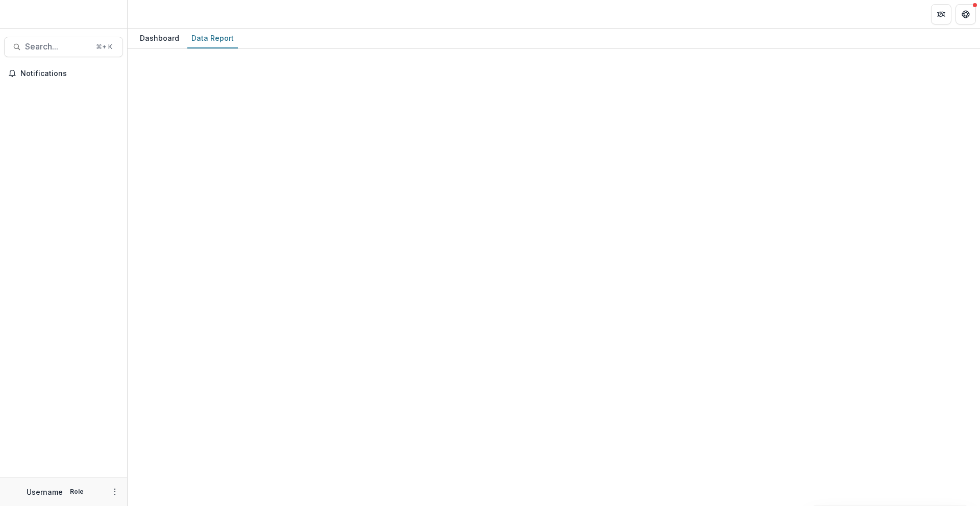 The height and width of the screenshot is (506, 980). Describe the element at coordinates (44, 492) in the screenshot. I see `p: Username` at that location.